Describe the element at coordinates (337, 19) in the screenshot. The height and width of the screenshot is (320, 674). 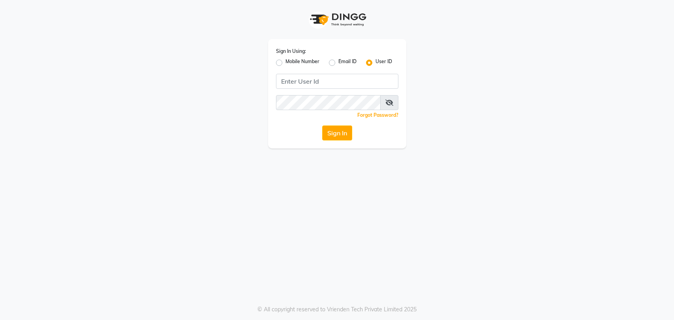
I see `img: logo1.svg` at that location.